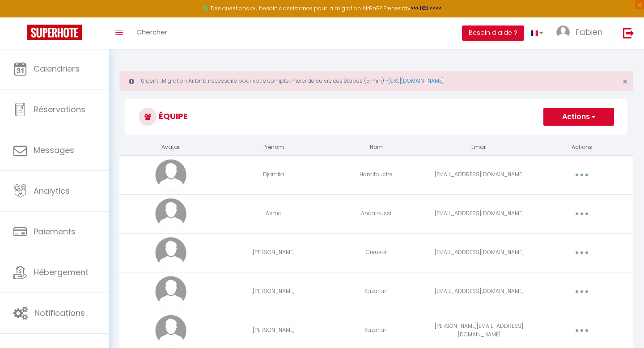 This screenshot has width=644, height=348. I want to click on th: Prénom, so click(273, 147).